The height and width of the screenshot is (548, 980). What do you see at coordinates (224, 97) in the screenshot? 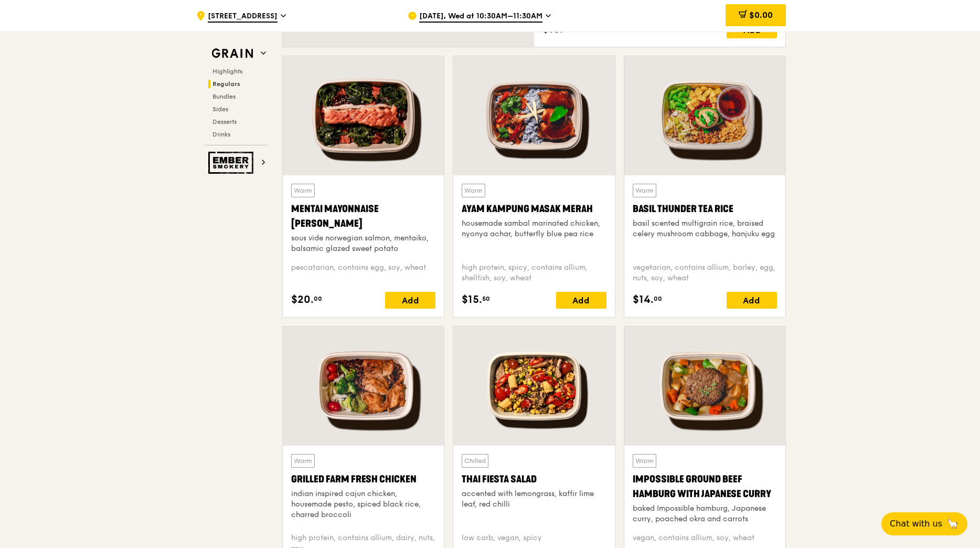
I see `span: Bundles` at bounding box center [224, 97].